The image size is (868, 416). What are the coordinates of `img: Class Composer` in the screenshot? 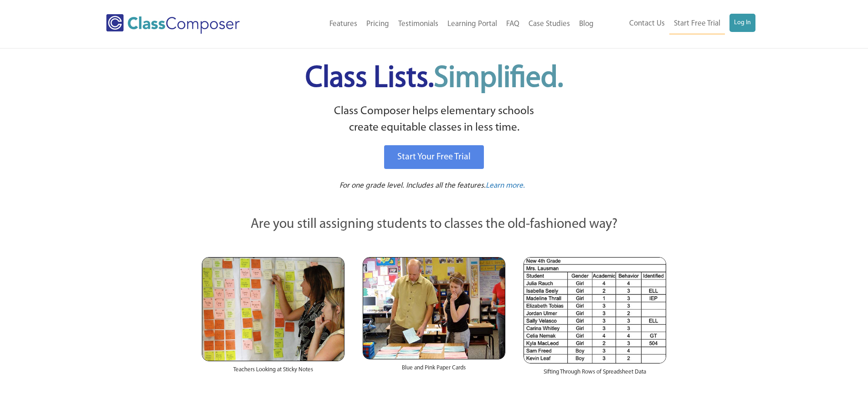 It's located at (173, 23).